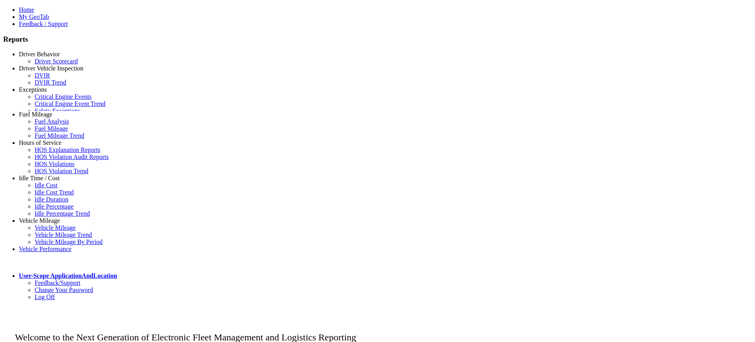 Image resolution: width=755 pixels, height=342 pixels. What do you see at coordinates (56, 61) in the screenshot?
I see `a: Driver Scorecard` at bounding box center [56, 61].